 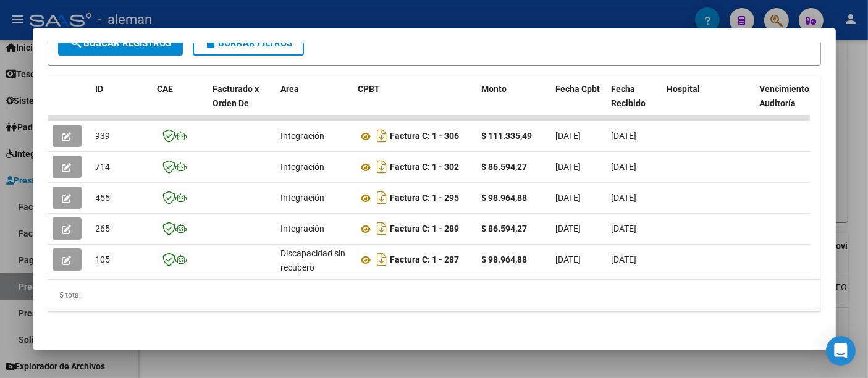 I want to click on strong: $ 111.335,49, so click(x=507, y=136).